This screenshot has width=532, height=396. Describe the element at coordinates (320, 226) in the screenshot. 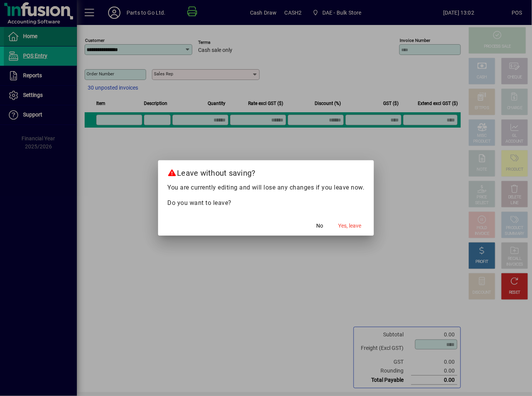

I see `span: No` at that location.